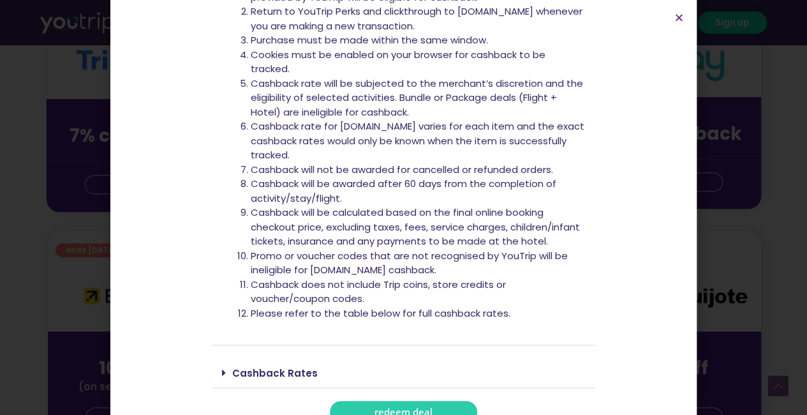  Describe the element at coordinates (418, 227) in the screenshot. I see `li: Cashback will be calculated based on the final online booking checkout price, excluding taxes, fe...` at that location.